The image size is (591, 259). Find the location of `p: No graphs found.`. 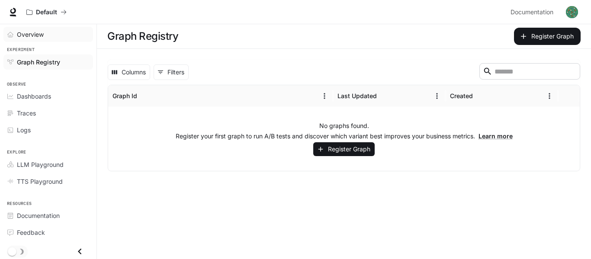

p: No graphs found. is located at coordinates (344, 126).